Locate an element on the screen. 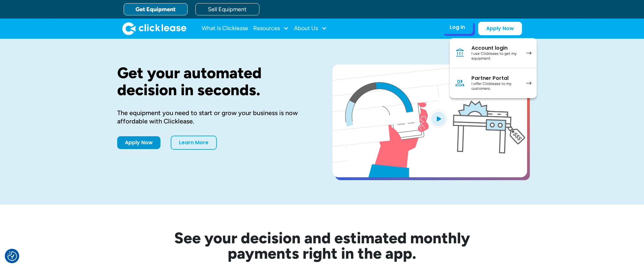 This screenshot has height=268, width=644. a: What Is Clicklease is located at coordinates (224, 28).